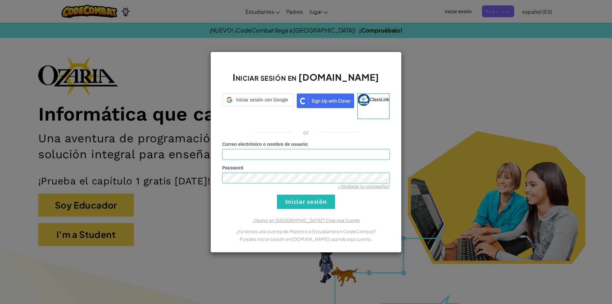  Describe the element at coordinates (233, 168) in the screenshot. I see `span: Password` at that location.